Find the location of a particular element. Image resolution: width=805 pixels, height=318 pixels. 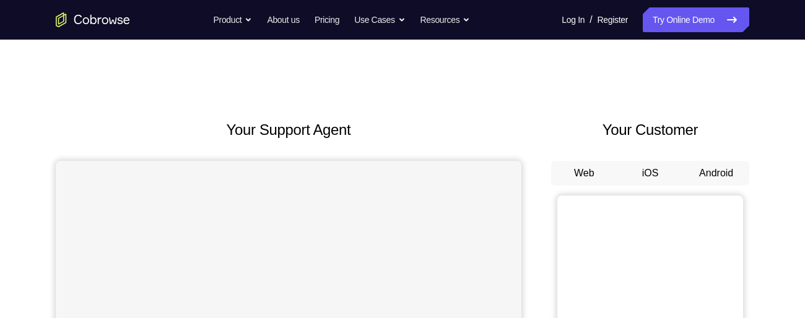

h2: Your Support Agent is located at coordinates (288, 130).